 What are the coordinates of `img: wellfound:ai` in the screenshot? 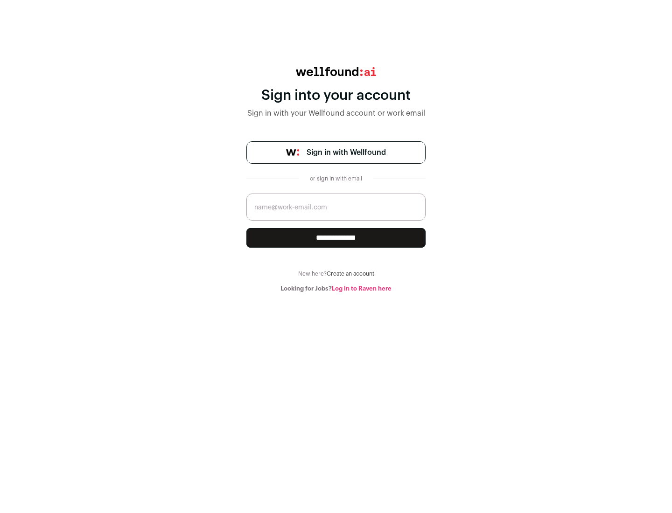 It's located at (336, 71).